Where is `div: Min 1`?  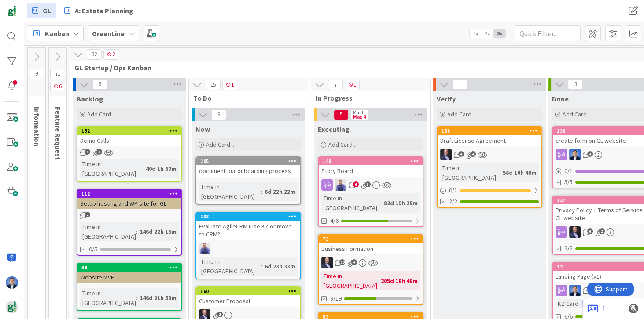 div: Min 1 is located at coordinates (358, 113).